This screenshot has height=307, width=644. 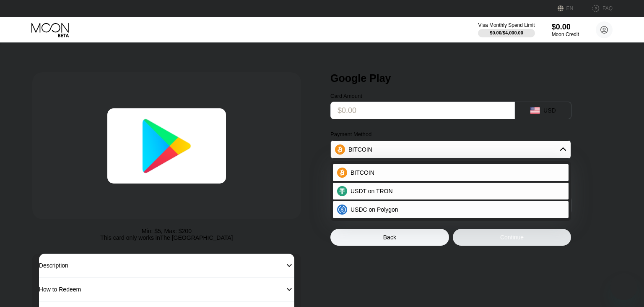 I want to click on div: Min: $ 5 , Max: $ 200, so click(x=166, y=231).